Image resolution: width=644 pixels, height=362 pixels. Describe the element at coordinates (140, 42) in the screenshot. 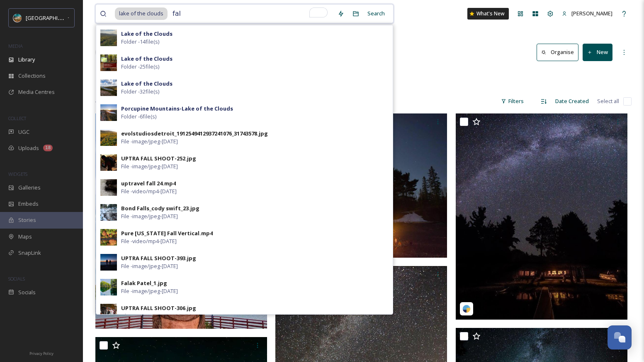

I see `span: Folder - 14 file(s)` at that location.